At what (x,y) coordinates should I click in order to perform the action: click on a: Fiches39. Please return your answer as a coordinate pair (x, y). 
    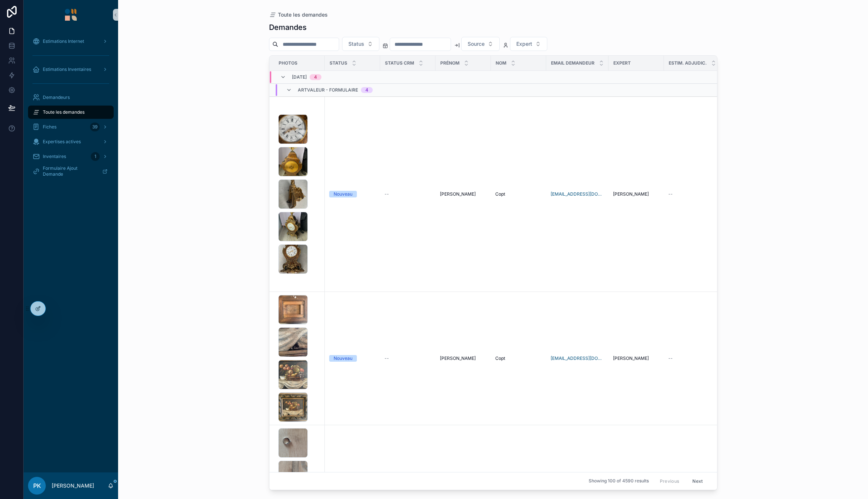
    Looking at the image, I should click on (71, 127).